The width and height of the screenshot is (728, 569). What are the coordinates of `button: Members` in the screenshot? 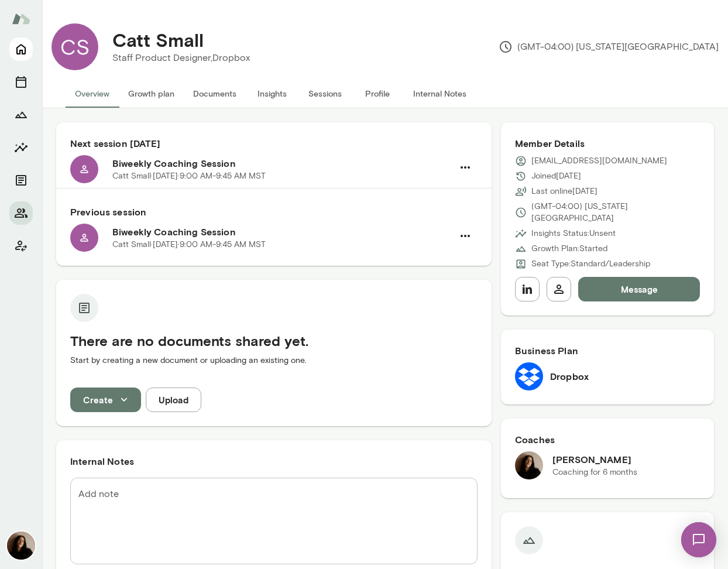 It's located at (21, 213).